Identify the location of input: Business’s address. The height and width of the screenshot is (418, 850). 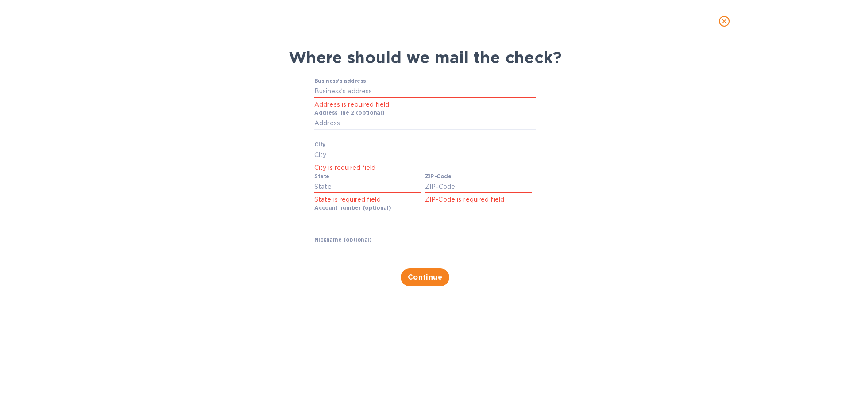
(425, 92).